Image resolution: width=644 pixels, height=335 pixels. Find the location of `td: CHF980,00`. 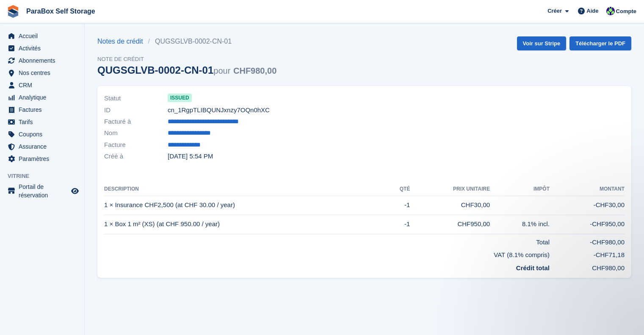

td: CHF980,00 is located at coordinates (587, 266).